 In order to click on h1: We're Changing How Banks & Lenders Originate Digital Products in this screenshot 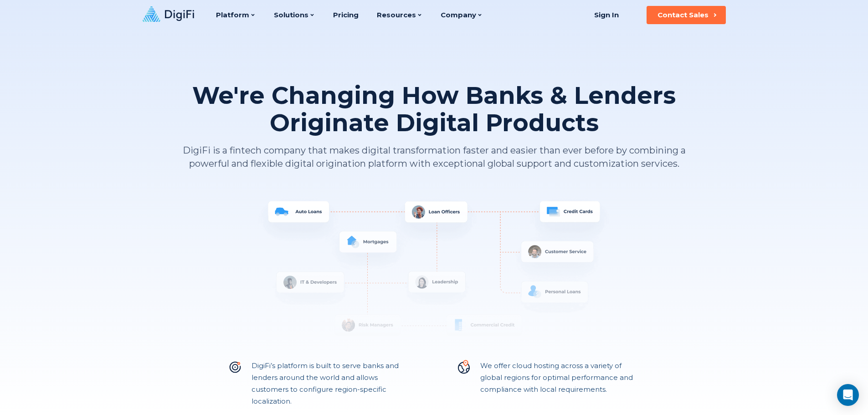, I will do `click(435, 109)`.